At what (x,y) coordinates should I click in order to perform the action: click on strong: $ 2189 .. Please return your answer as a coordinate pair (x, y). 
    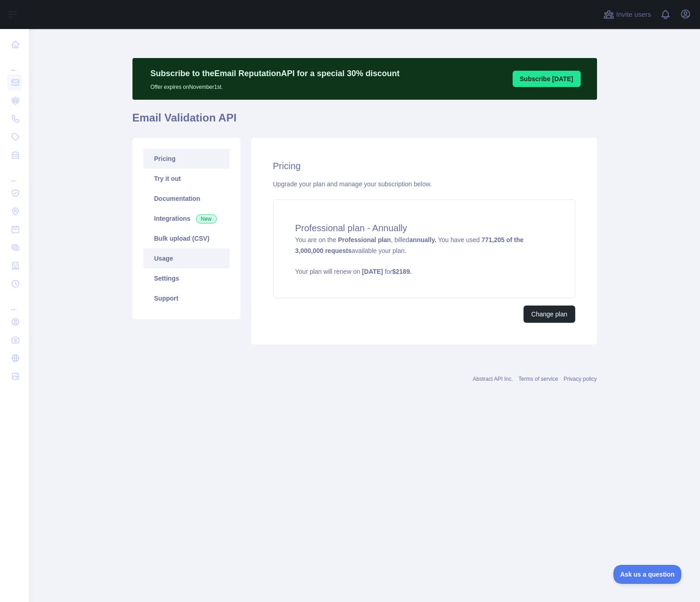
    Looking at the image, I should click on (402, 271).